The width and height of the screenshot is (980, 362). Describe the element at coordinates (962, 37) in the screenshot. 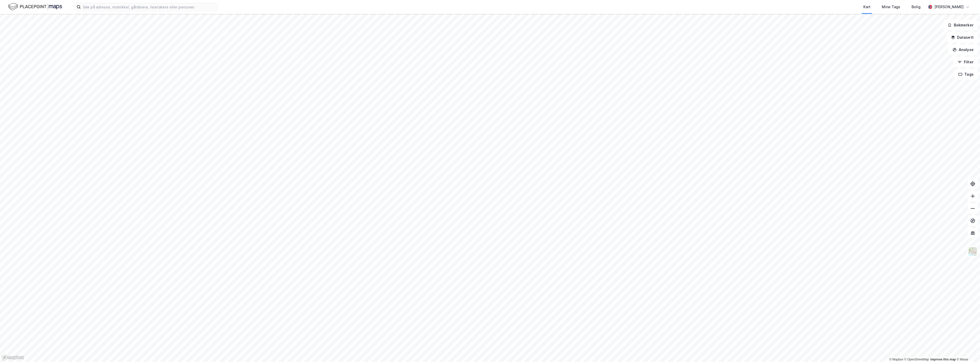

I see `button: Datasett` at that location.